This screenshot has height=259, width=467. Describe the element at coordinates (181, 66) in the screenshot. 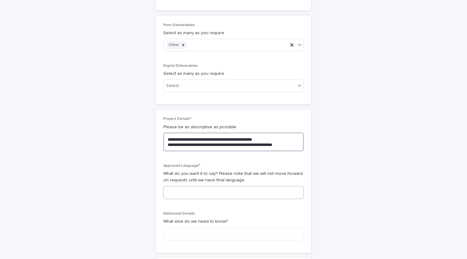

I see `span: Digital Deliverables` at that location.